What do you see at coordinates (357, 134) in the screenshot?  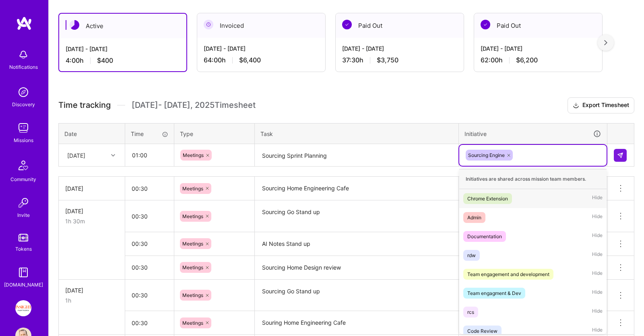 I see `th: Task` at bounding box center [357, 134].